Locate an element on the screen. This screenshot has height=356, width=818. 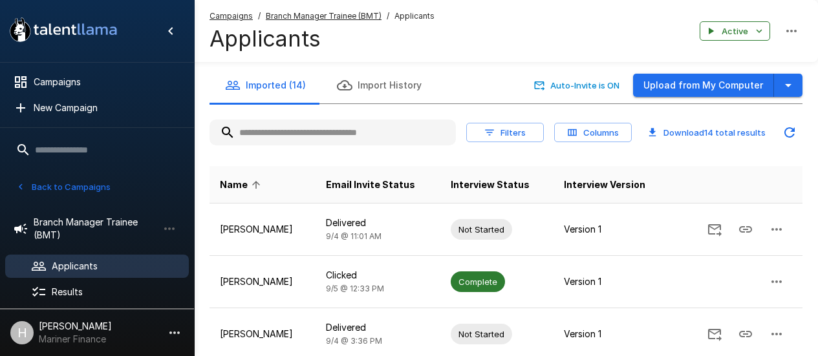
span: 9/4 @ 11:01 AM is located at coordinates (354, 236).